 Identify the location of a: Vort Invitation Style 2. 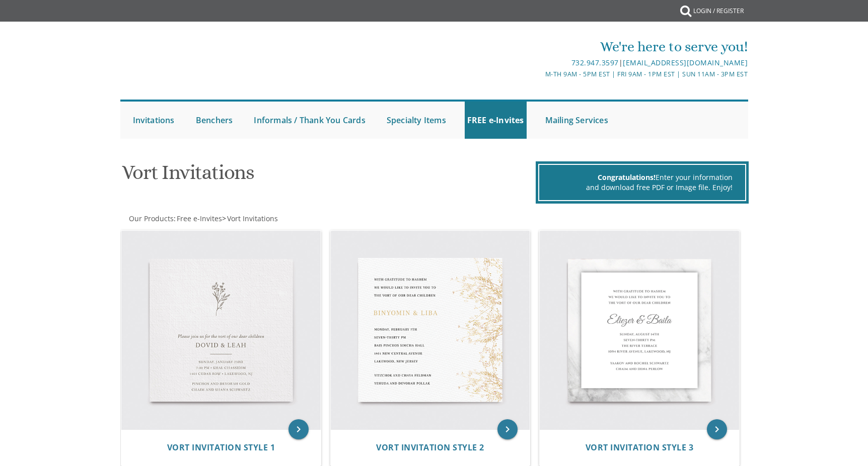
(430, 448).